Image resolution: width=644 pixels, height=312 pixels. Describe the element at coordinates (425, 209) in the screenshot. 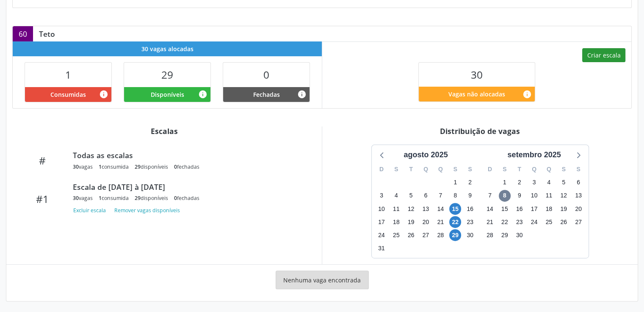

I see `span: quarta-feira, 13 de agosto de 2025` at that location.